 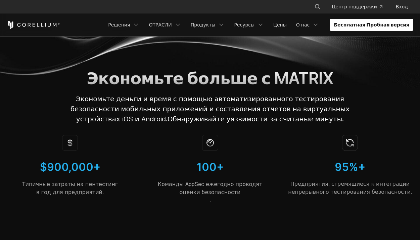 I want to click on ya-tr-span: Бесплатная Пробная версия, so click(x=371, y=25).